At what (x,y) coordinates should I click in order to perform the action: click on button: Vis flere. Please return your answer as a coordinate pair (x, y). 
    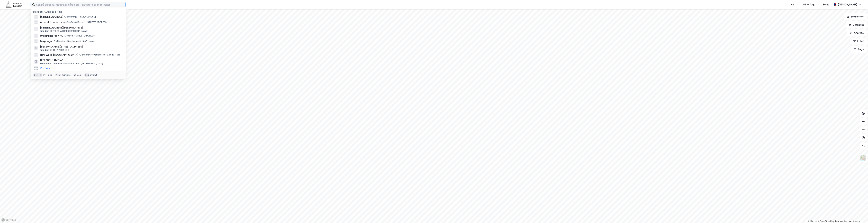
    Looking at the image, I should click on (45, 69).